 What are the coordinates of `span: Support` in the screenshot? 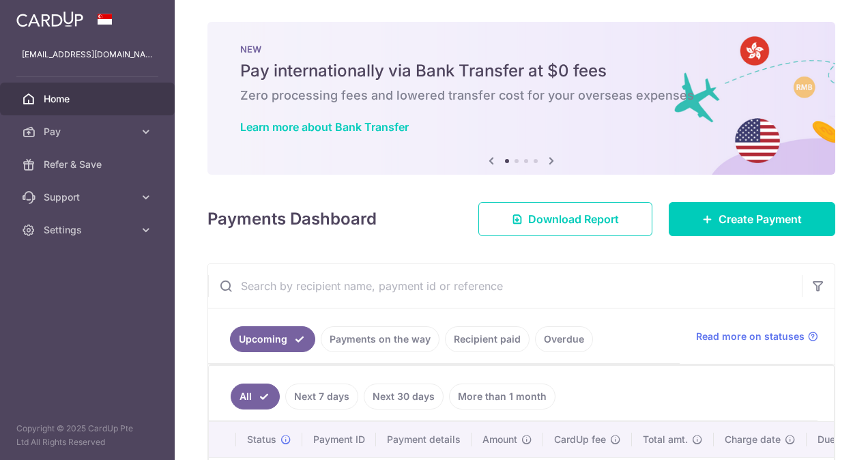 It's located at (89, 197).